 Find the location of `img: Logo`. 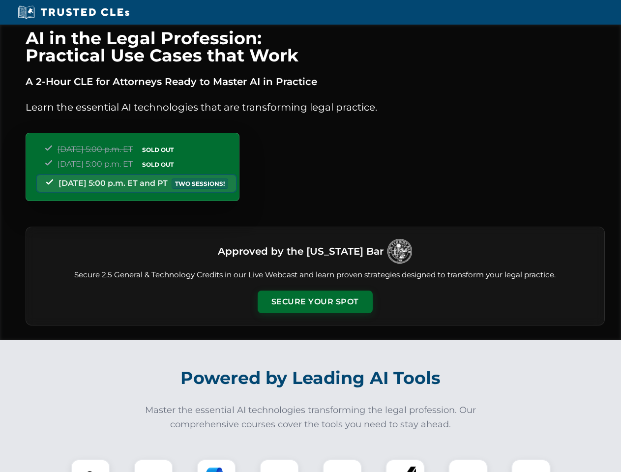

img: Logo is located at coordinates (399, 251).